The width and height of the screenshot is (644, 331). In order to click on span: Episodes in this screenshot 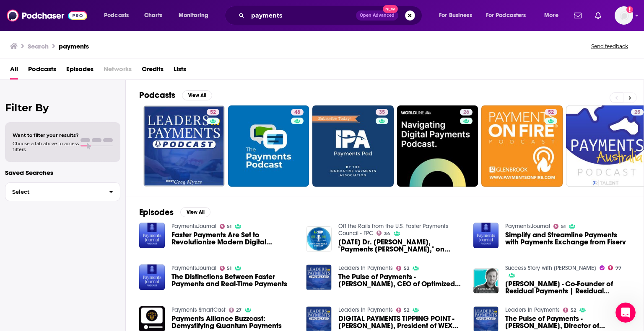, I will do `click(80, 71)`.